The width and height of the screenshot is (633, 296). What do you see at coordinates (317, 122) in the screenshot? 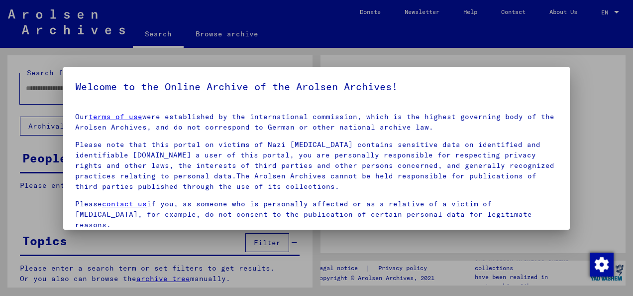
I see `p: Our were established by the international commission, which is the highest governing body of the ...` at bounding box center [317, 122].